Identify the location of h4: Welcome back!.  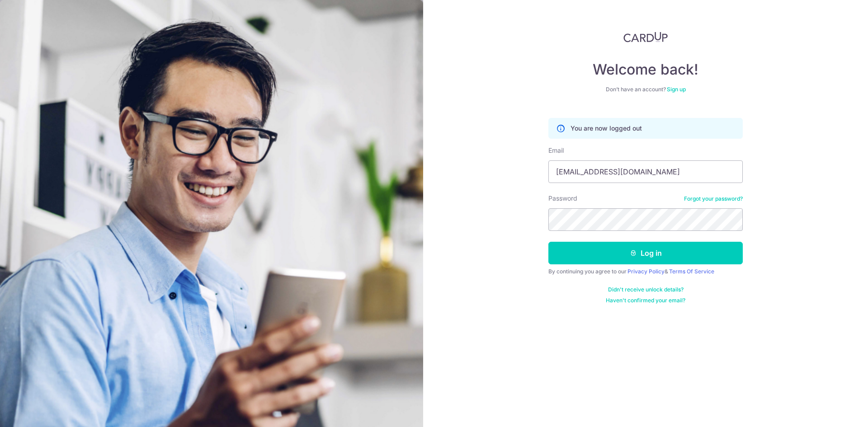
(646, 69).